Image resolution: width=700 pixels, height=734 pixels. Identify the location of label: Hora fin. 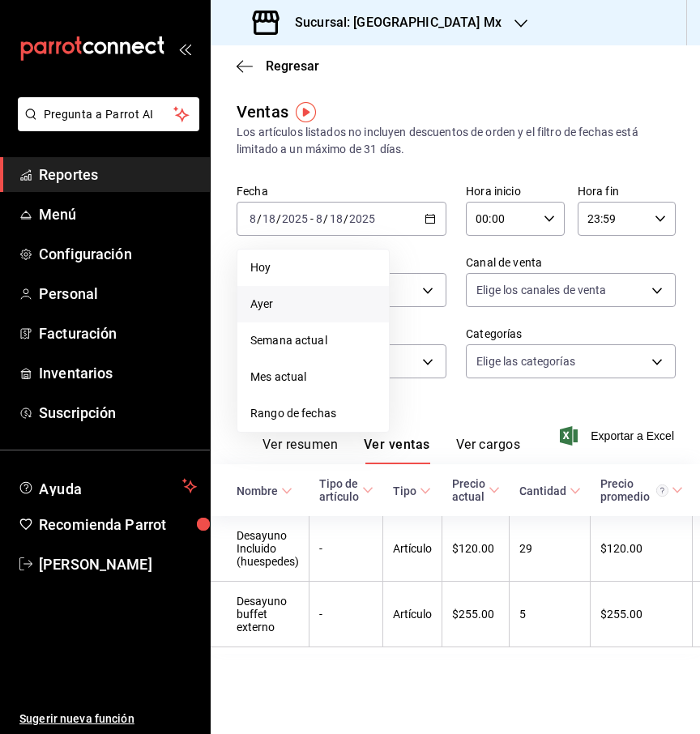
(627, 191).